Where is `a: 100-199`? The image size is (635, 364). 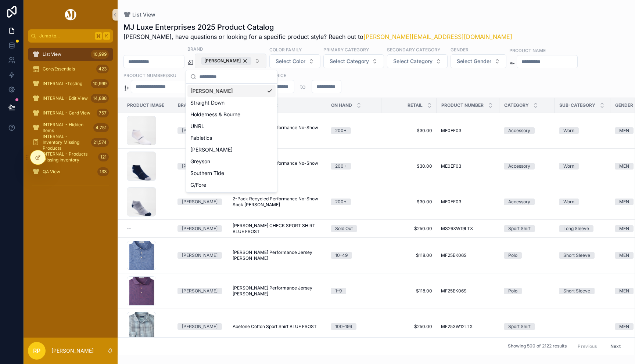 a: 100-199 is located at coordinates (354, 327).